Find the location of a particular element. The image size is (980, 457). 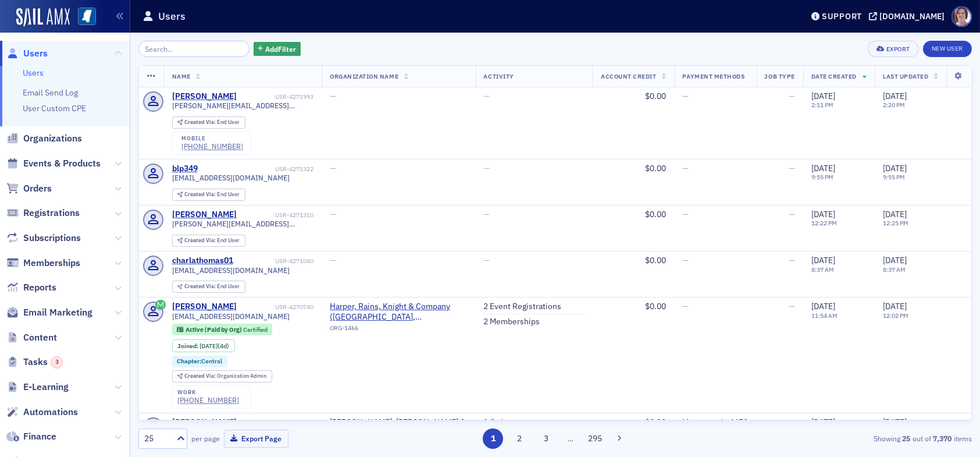

a: E-Learning is located at coordinates (37, 387).